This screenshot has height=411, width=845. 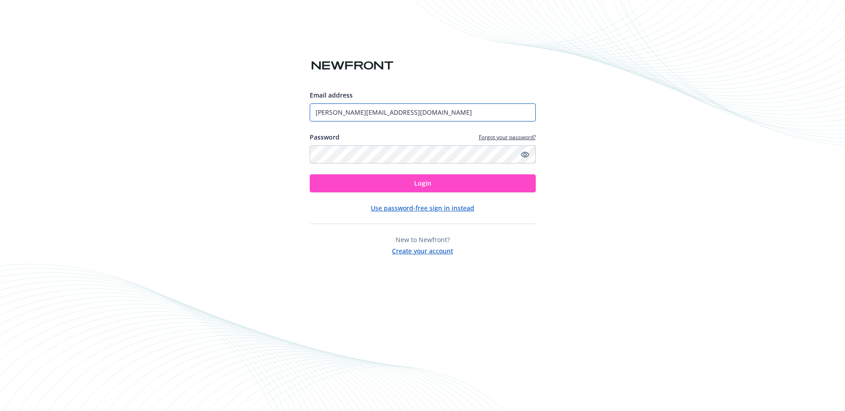 I want to click on button: Use password-free sign in instead, so click(x=422, y=208).